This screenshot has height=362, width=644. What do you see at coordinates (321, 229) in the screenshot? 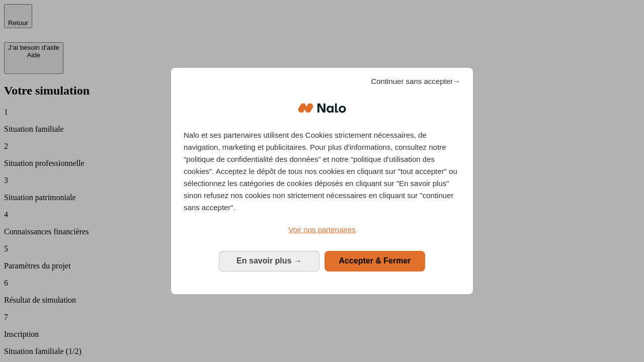
I see `span: Voir nos partenaires` at bounding box center [321, 229].